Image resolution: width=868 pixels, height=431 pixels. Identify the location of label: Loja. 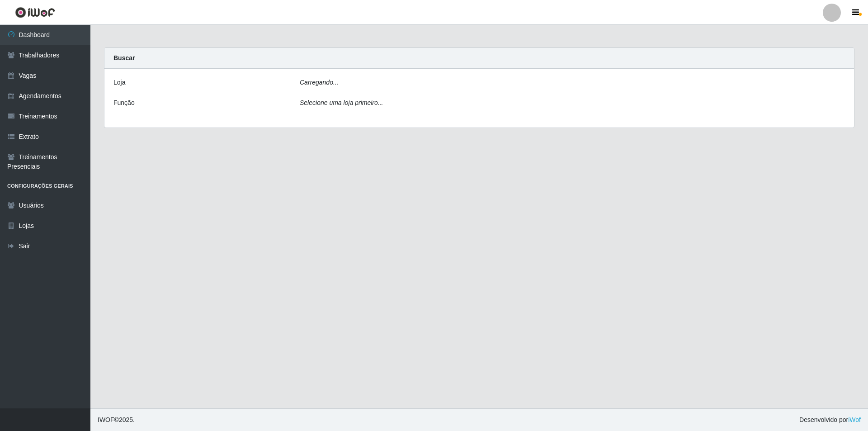
(119, 82).